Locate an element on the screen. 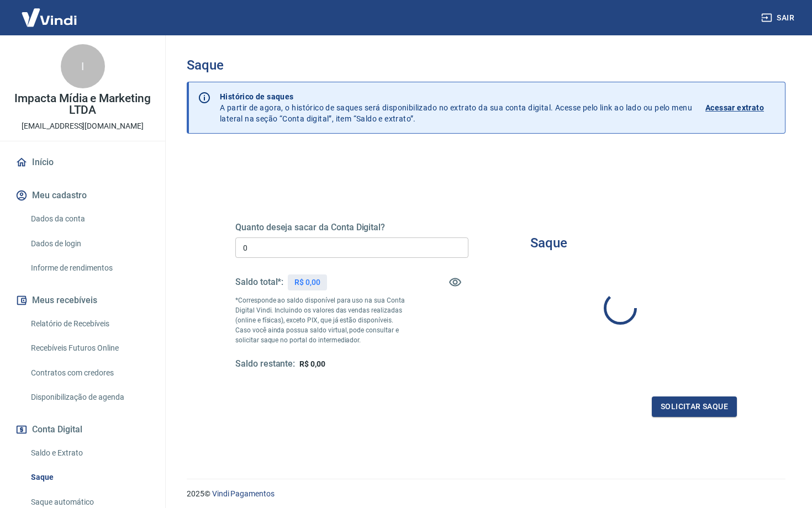 This screenshot has height=508, width=812. a: Saque is located at coordinates (89, 477).